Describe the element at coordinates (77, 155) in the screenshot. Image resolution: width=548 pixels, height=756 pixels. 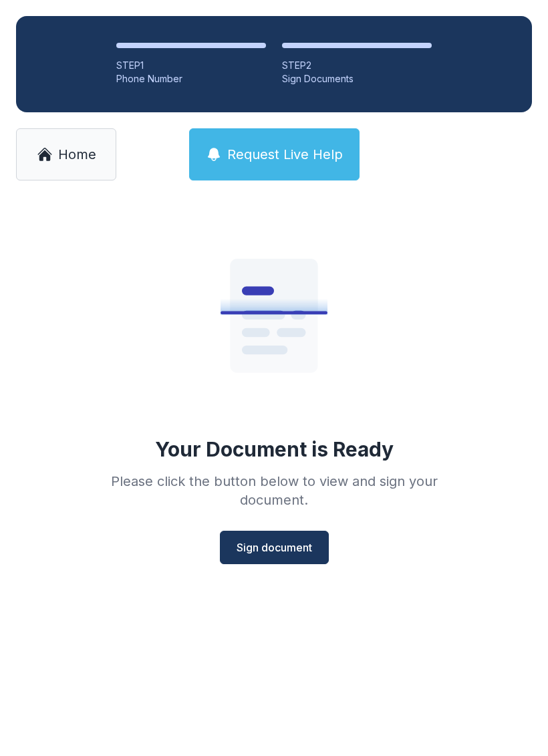
I see `span: Home` at that location.